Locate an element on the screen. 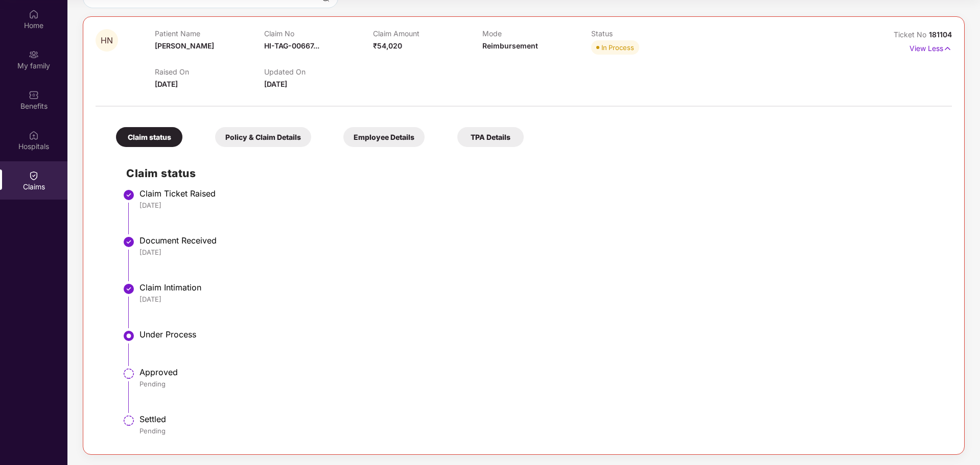 Image resolution: width=980 pixels, height=465 pixels. img: svg+xml;base64,PHN2ZyB4bWxucz0iaHR0cDovL3d3dy53My5vcmcvMjAwMC9zdmciIHdpZHRoPSIxNyIgaGVpZ2h0PSIxNy... is located at coordinates (947, 48).